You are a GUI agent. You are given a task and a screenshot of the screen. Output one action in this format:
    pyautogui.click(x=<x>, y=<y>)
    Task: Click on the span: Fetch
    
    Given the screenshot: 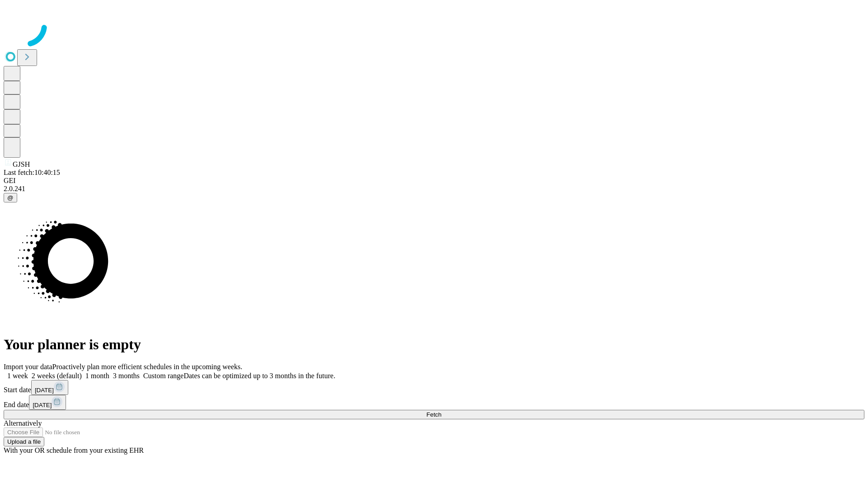 What is the action you would take?
    pyautogui.click(x=433, y=414)
    